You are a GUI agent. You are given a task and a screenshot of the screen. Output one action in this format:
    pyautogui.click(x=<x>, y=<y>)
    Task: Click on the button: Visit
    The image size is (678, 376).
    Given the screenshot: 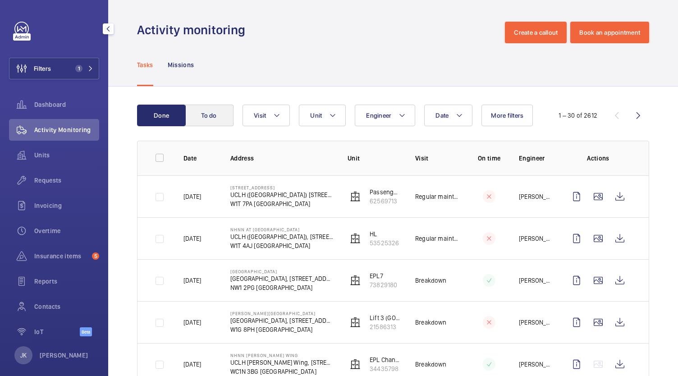 What is the action you would take?
    pyautogui.click(x=266, y=115)
    